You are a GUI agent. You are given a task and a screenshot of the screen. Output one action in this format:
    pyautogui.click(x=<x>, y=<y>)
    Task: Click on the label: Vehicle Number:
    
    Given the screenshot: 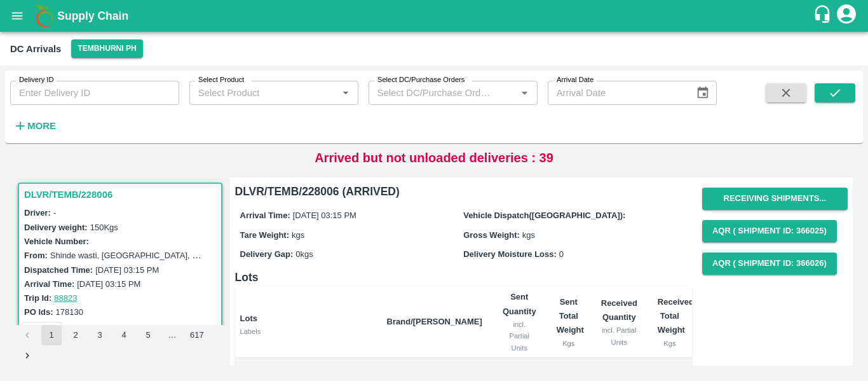 What is the action you would take?
    pyautogui.click(x=57, y=241)
    